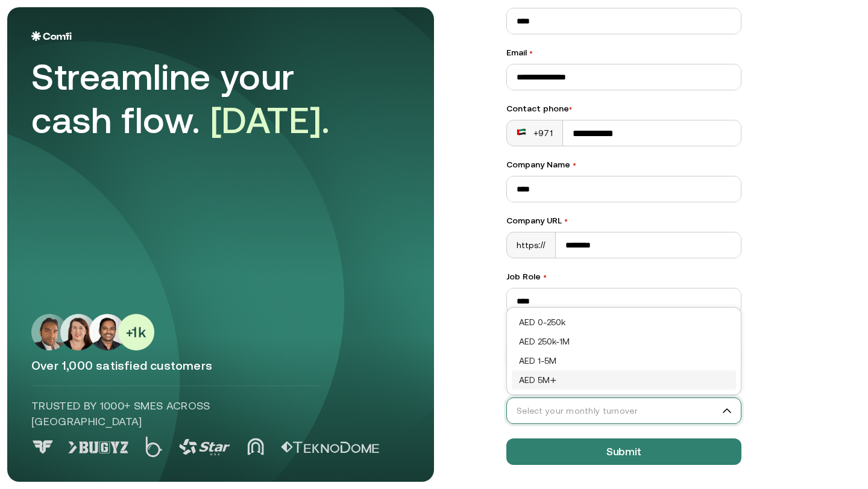 The height and width of the screenshot is (489, 868). I want to click on div: +971, so click(534, 133).